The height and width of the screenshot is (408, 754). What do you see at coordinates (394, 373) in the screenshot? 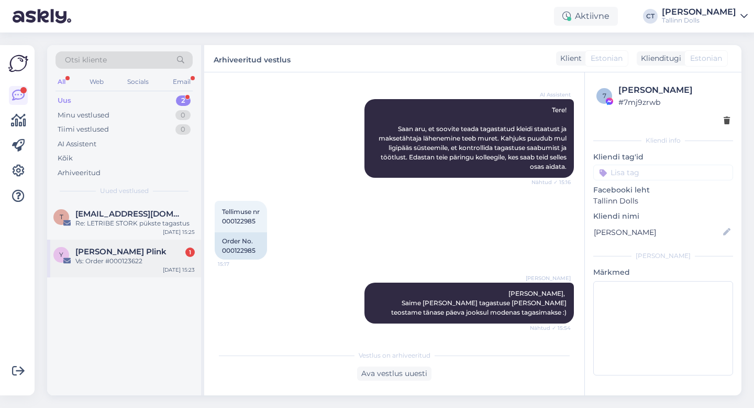
I see `div: Ava vestlus uuesti` at bounding box center [394, 373].